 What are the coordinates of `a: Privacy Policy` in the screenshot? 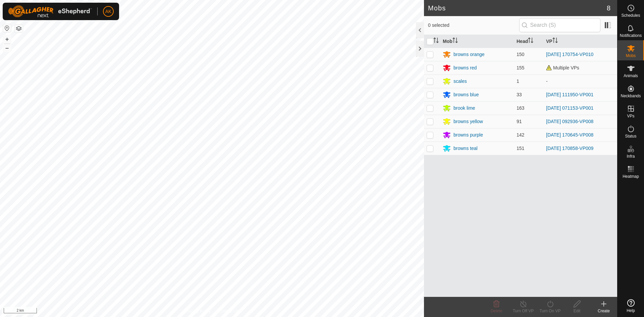 It's located at (198, 311).